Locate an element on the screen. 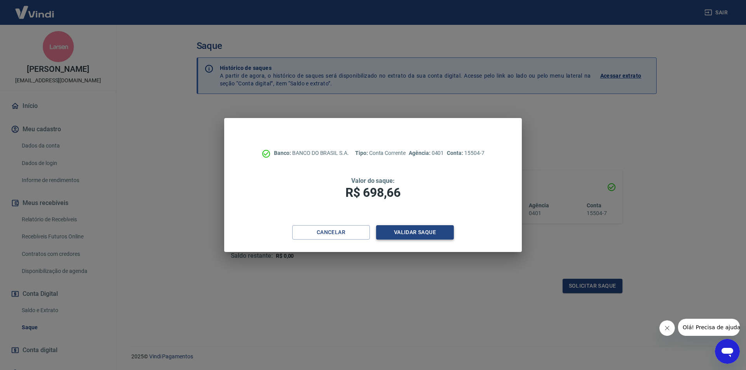 This screenshot has width=746, height=370. span: Conta: is located at coordinates (455, 153).